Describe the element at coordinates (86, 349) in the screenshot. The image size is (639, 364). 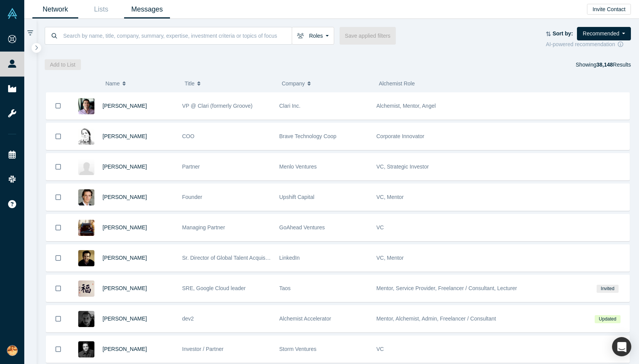
I see `img: Ryan Floyd's Profile Image` at that location.